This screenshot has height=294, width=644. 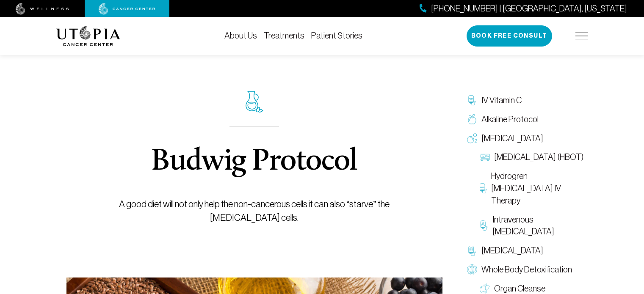 I want to click on img: Organ Cleanse, so click(x=485, y=289).